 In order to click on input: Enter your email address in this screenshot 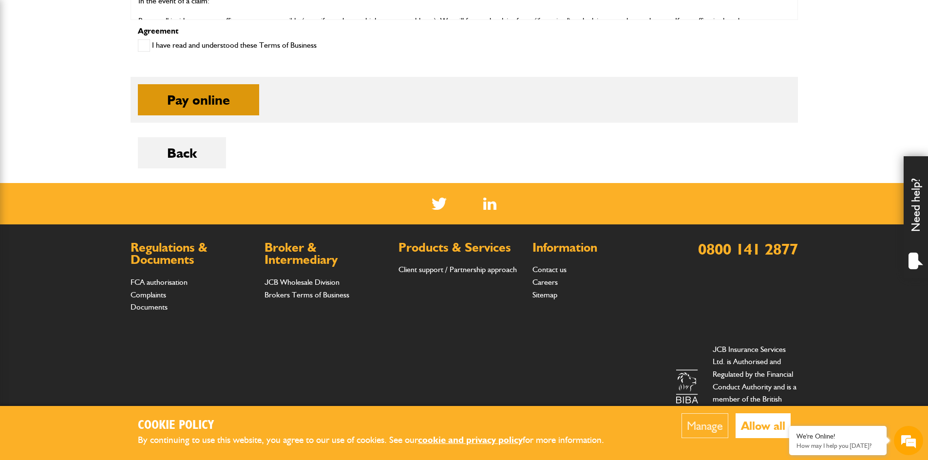, I will do `click(95, 130)`.